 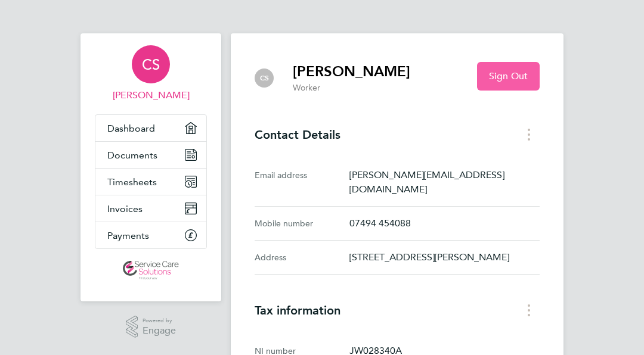 What do you see at coordinates (301, 183) in the screenshot?
I see `div: Email address` at bounding box center [301, 183].